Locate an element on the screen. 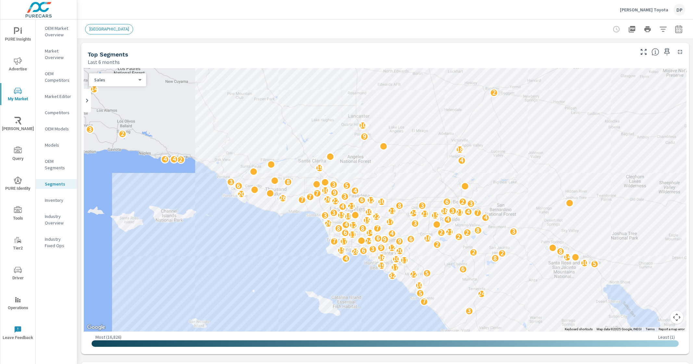 The image size is (693, 364). p: Competitors is located at coordinates (58, 113).